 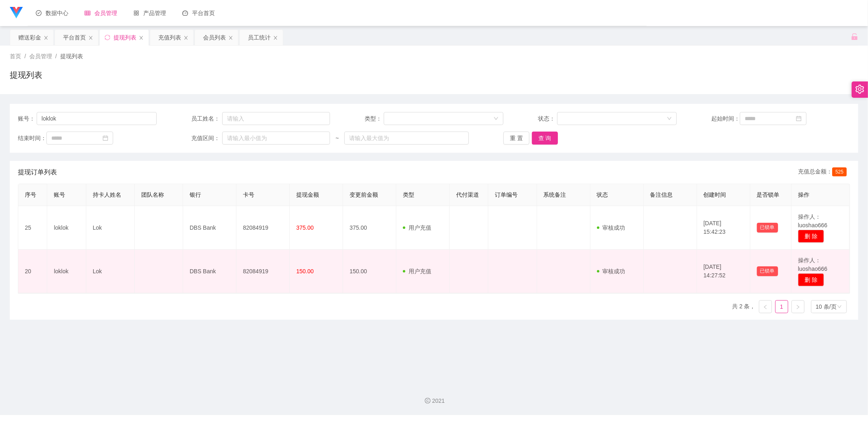 What do you see at coordinates (782, 307) in the screenshot?
I see `a: 1` at bounding box center [782, 307].